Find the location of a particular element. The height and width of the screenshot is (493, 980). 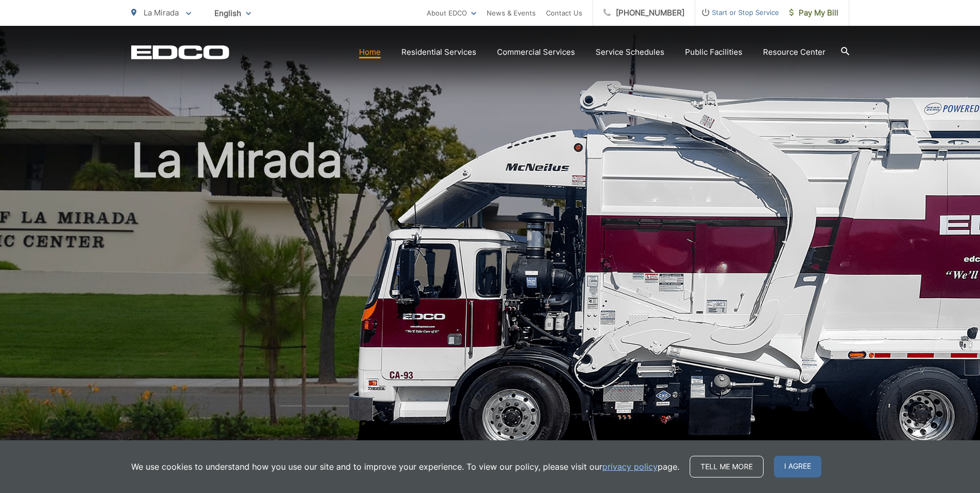

a: Public Facilities is located at coordinates (713, 52).